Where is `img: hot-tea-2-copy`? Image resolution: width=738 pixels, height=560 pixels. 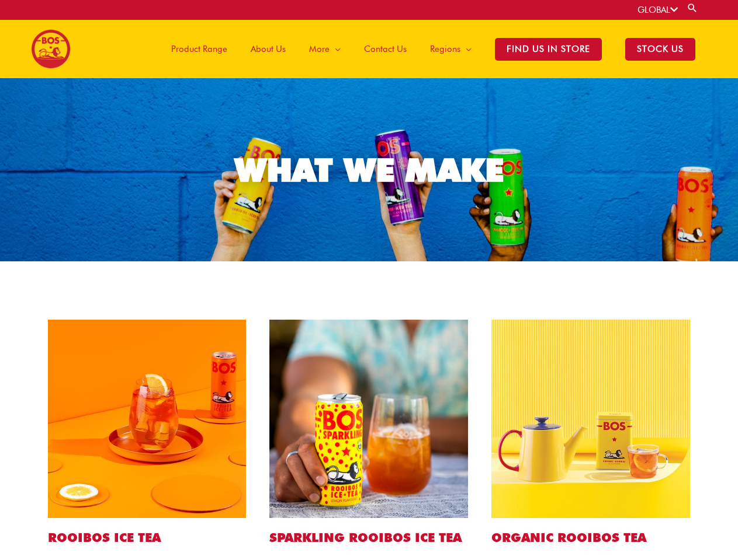
img: hot-tea-2-copy is located at coordinates (590, 419).